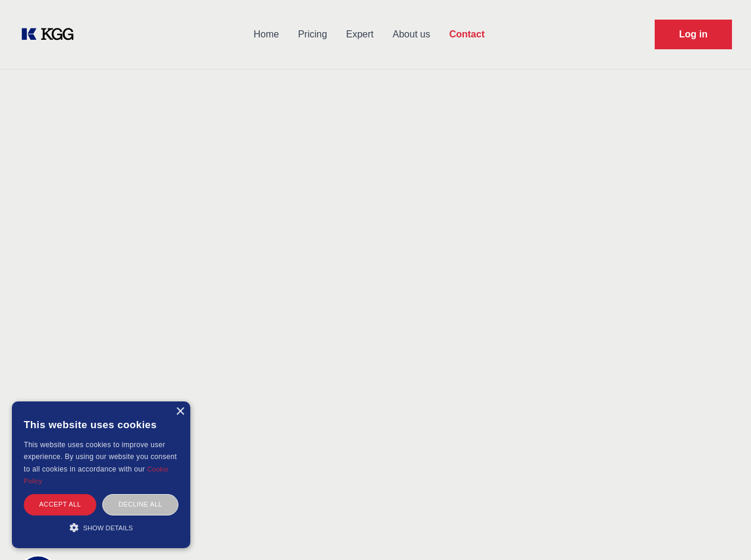 The height and width of the screenshot is (560, 751). I want to click on a: About us, so click(411, 35).